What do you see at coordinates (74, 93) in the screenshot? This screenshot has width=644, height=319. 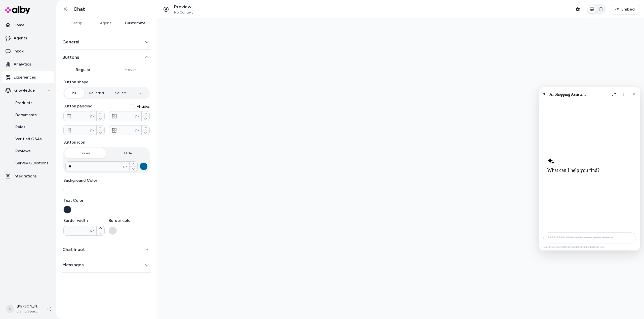 I see `button: Pill` at bounding box center [74, 93].